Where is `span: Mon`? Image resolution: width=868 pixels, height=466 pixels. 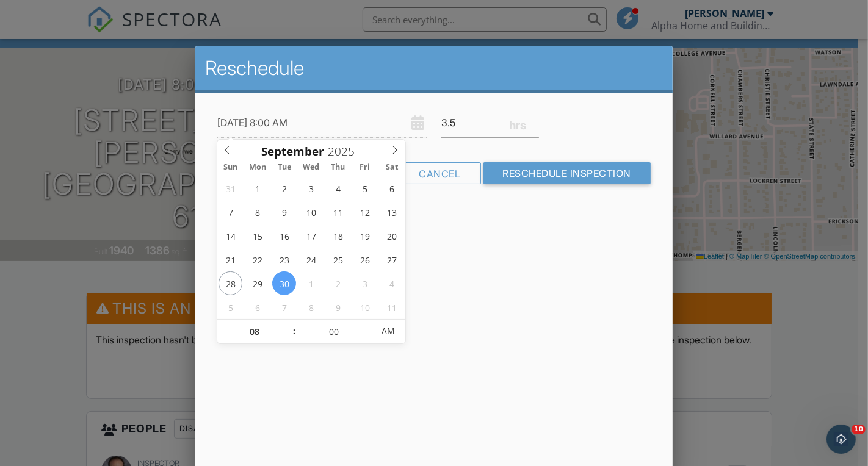 span: Mon is located at coordinates (258, 167).